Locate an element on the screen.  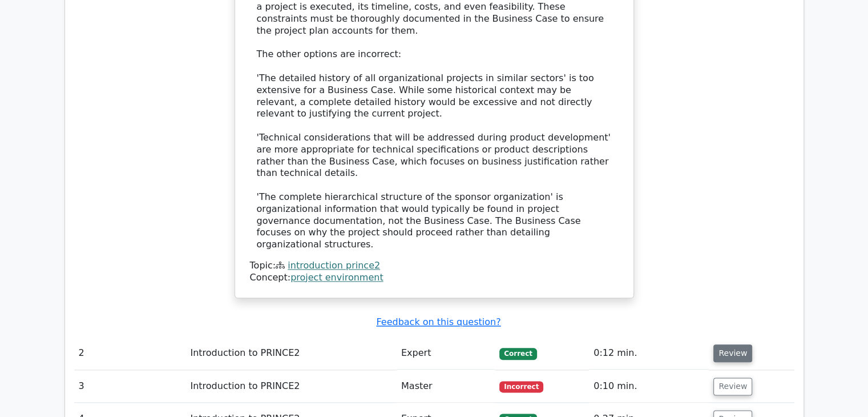
span: Incorrect is located at coordinates (521, 387).